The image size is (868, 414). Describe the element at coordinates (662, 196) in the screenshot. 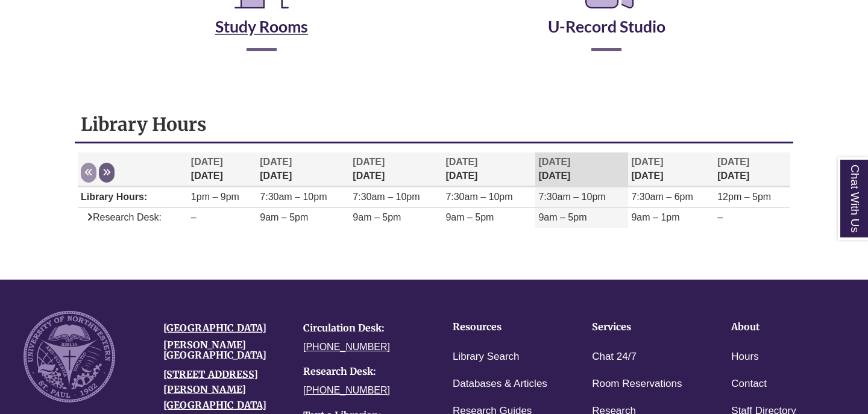

I see `span: 7:30am – 6pm` at that location.